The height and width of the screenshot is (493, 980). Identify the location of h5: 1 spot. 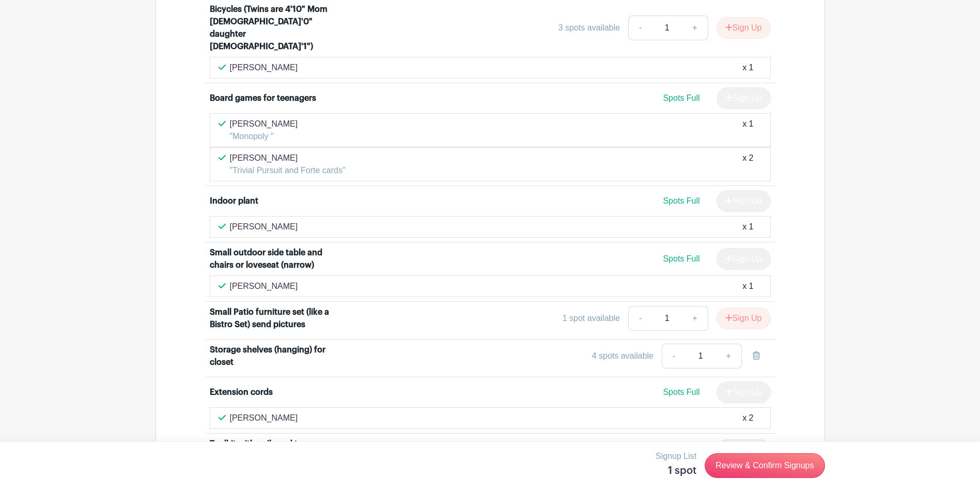
(676, 471).